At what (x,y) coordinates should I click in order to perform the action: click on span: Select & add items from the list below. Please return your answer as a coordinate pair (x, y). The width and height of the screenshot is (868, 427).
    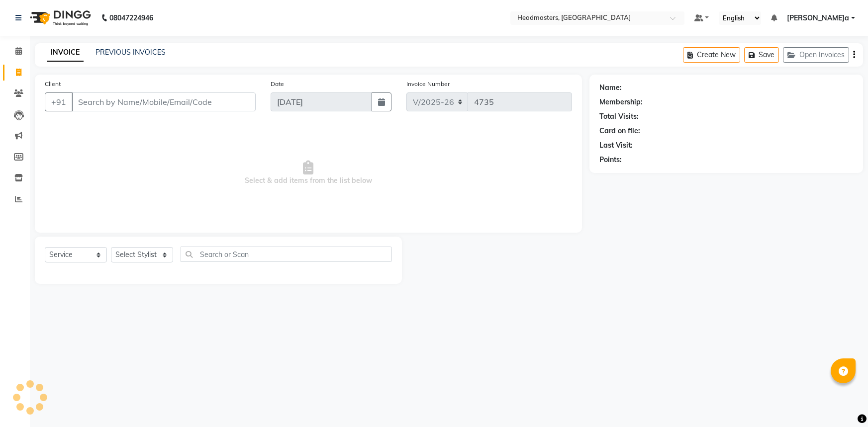
    Looking at the image, I should click on (308, 173).